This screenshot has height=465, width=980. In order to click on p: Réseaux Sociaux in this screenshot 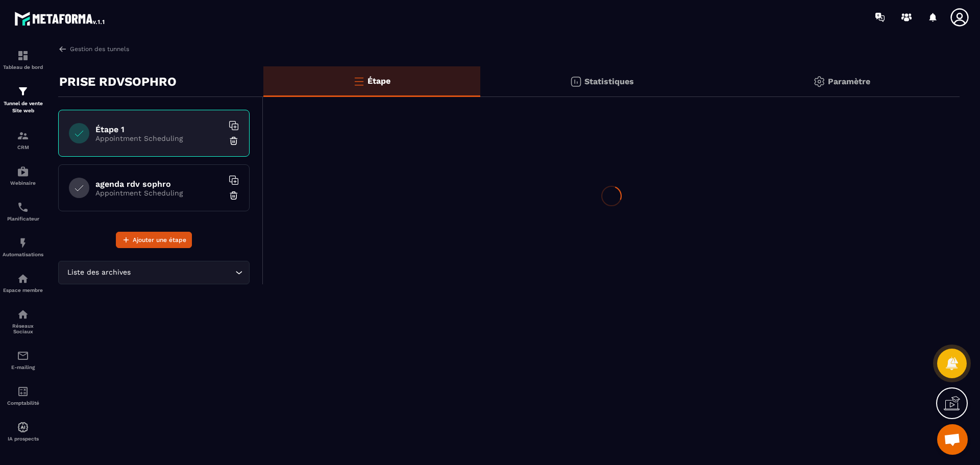, I will do `click(23, 329)`.